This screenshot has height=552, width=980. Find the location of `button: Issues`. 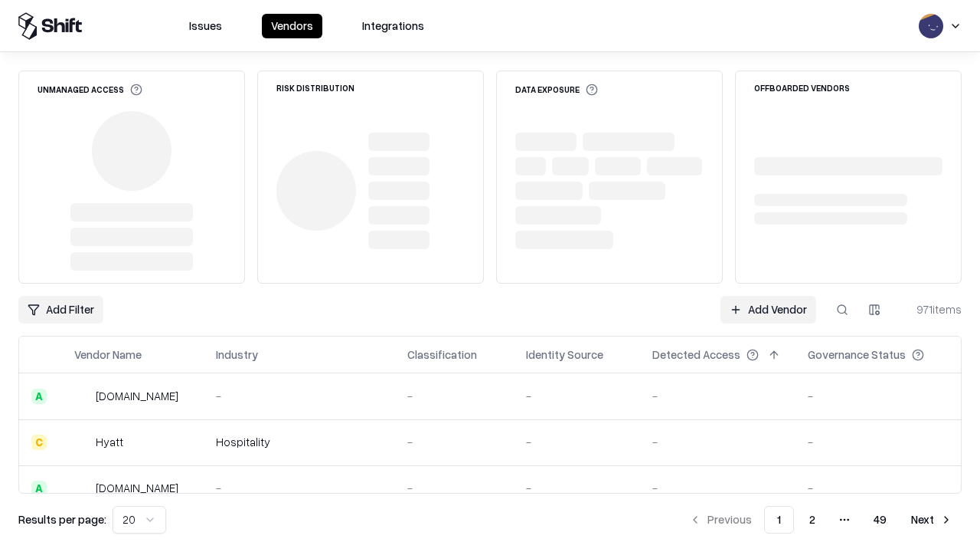

button: Issues is located at coordinates (205, 26).